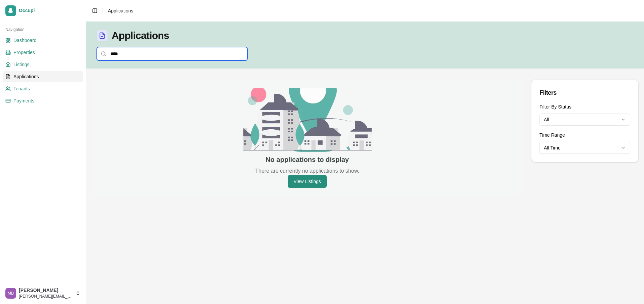 Image resolution: width=644 pixels, height=304 pixels. Describe the element at coordinates (43, 101) in the screenshot. I see `a: Payments` at that location.